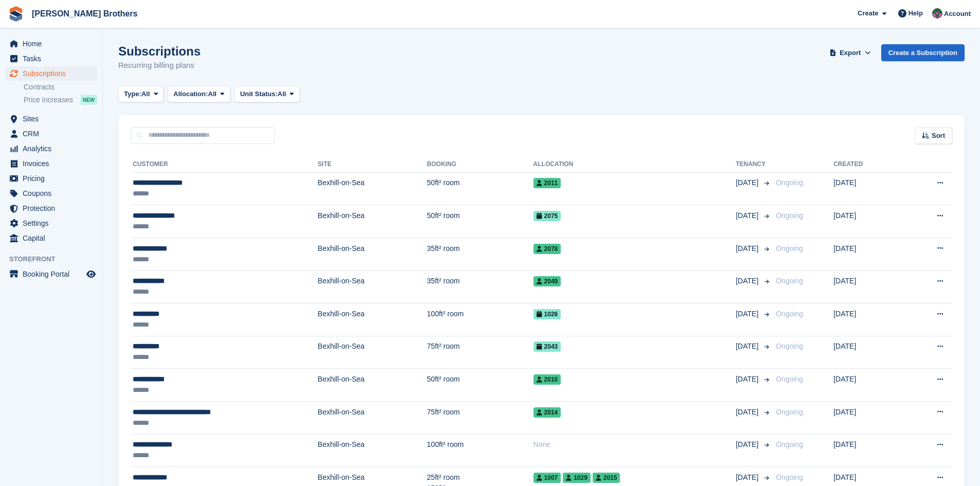 This screenshot has height=486, width=980. I want to click on span: 2075, so click(548, 216).